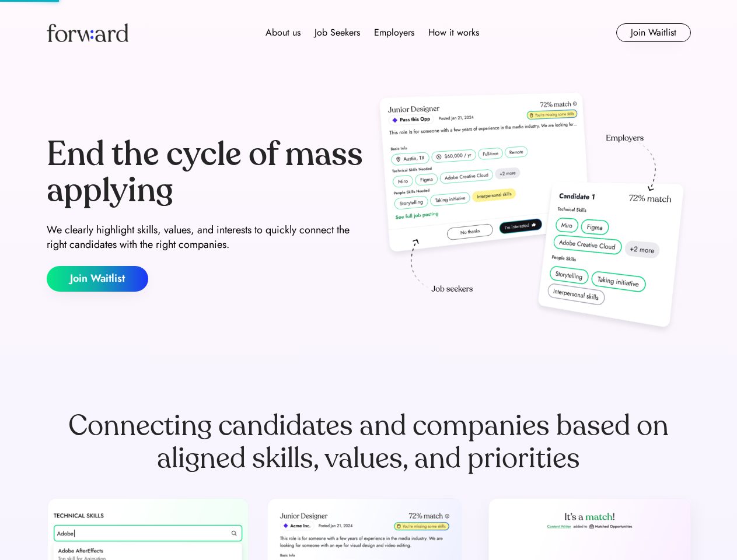 The width and height of the screenshot is (737, 560). What do you see at coordinates (337, 33) in the screenshot?
I see `div: Job Seekers` at bounding box center [337, 33].